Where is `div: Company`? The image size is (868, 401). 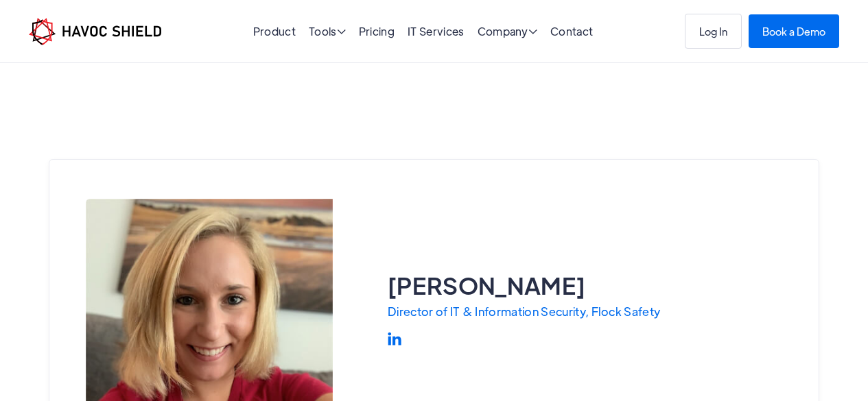
div: Company is located at coordinates (508, 33).